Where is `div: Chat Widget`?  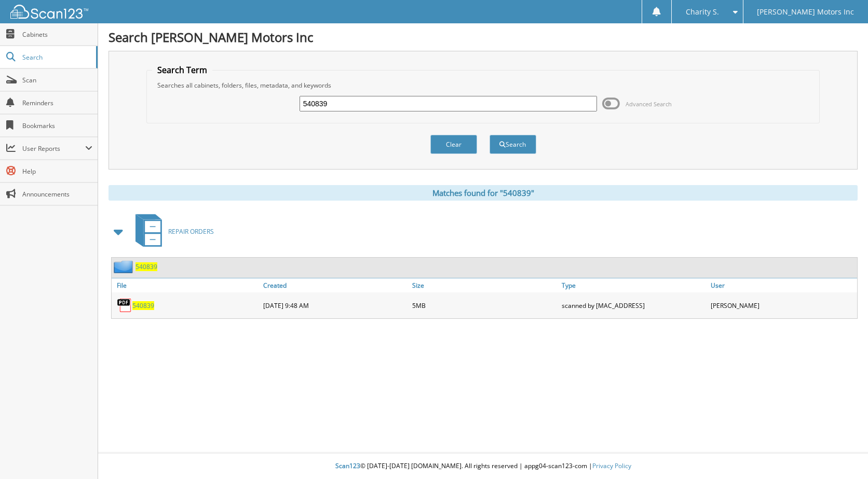
div: Chat Widget is located at coordinates (842, 454).